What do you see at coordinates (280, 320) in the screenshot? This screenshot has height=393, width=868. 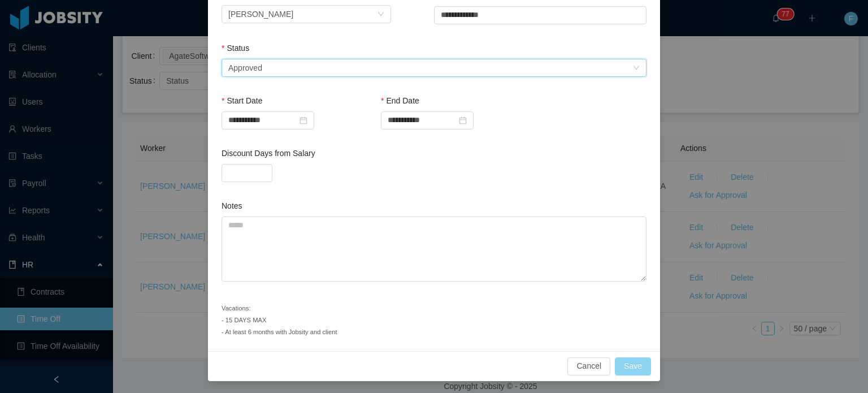 I see `small: Vacations: - 15 DAYS MAX - At least 6 months with Jobsity and client` at bounding box center [280, 320].